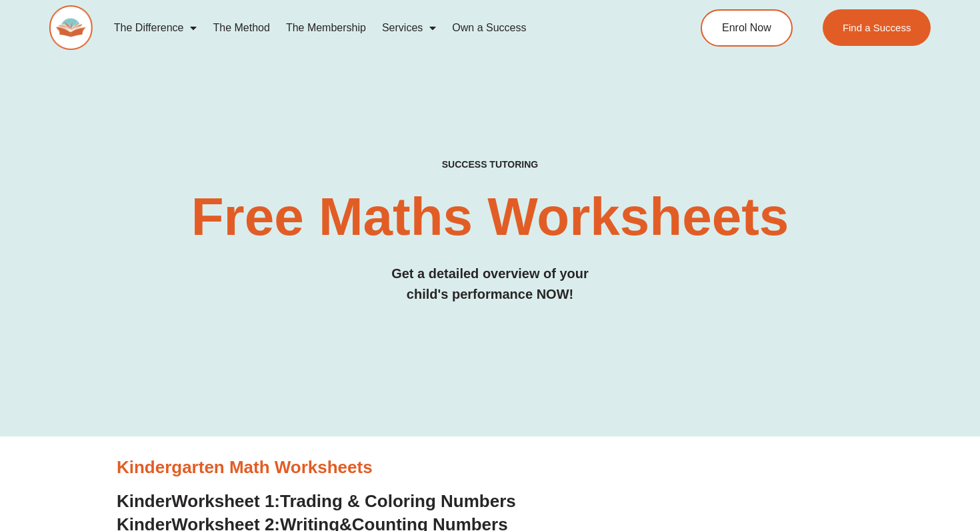 The height and width of the screenshot is (531, 980). What do you see at coordinates (746, 28) in the screenshot?
I see `span: Enrol Now` at bounding box center [746, 28].